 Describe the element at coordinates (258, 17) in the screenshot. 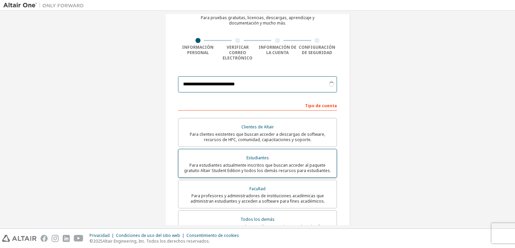

I see `font: Para pruebas gratuitas, licencias, descargas, aprendizaje y` at that location.